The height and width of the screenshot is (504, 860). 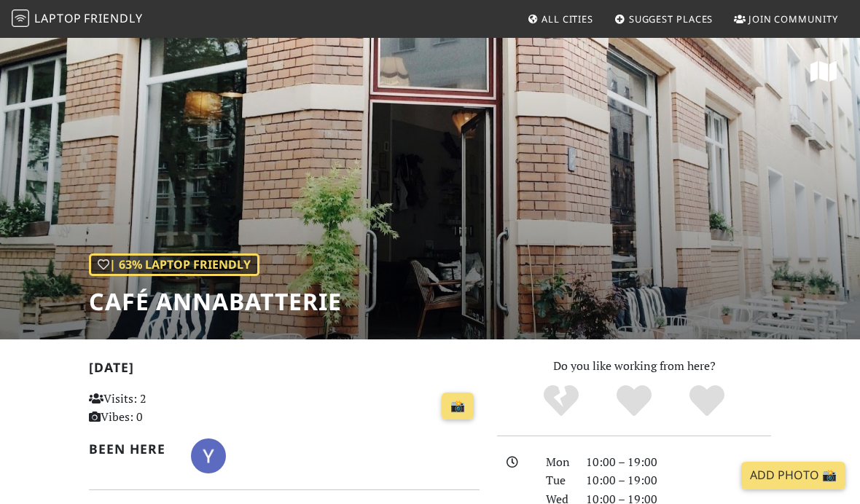 What do you see at coordinates (634, 367) in the screenshot?
I see `p: Do you like working from here?` at bounding box center [634, 367].